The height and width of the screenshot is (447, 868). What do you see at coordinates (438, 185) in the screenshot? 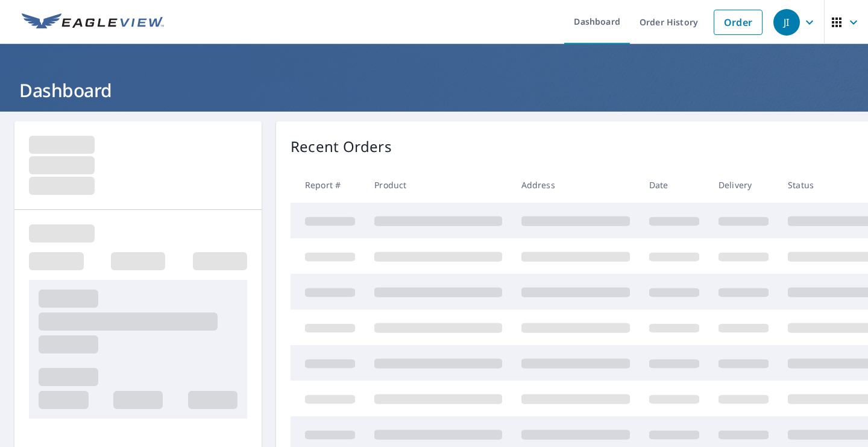
I see `th: Product` at bounding box center [438, 185].